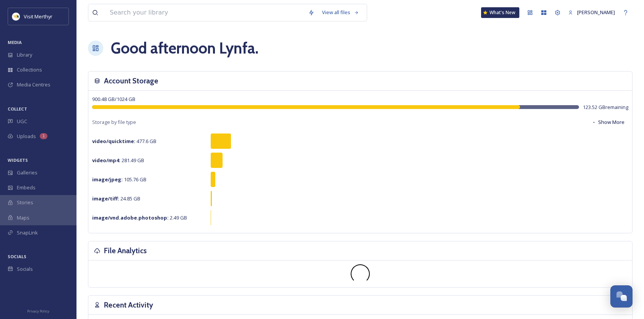 This screenshot has height=319, width=644. I want to click on a: View all files, so click(340, 13).